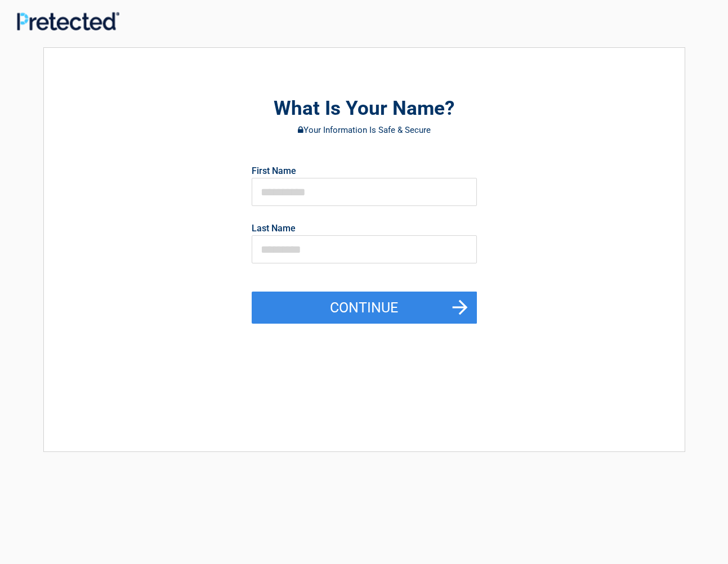  Describe the element at coordinates (364, 308) in the screenshot. I see `button: Continue` at that location.